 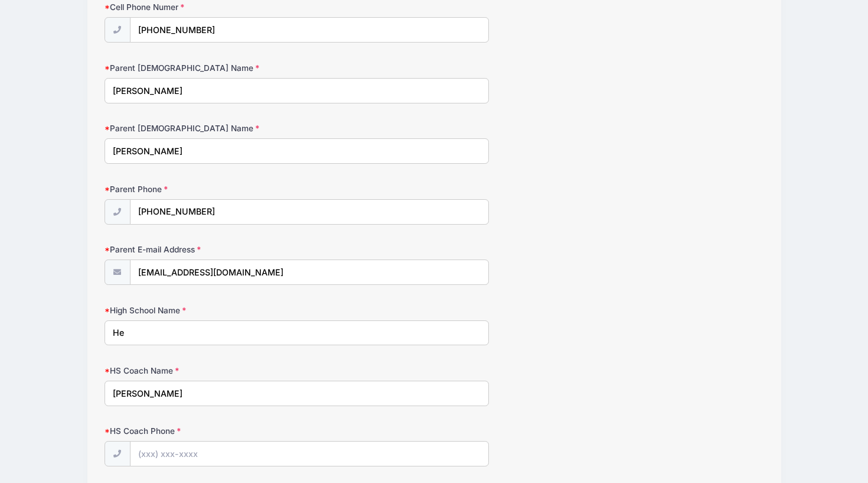 I want to click on label: Cell Phone Numer, so click(x=215, y=7).